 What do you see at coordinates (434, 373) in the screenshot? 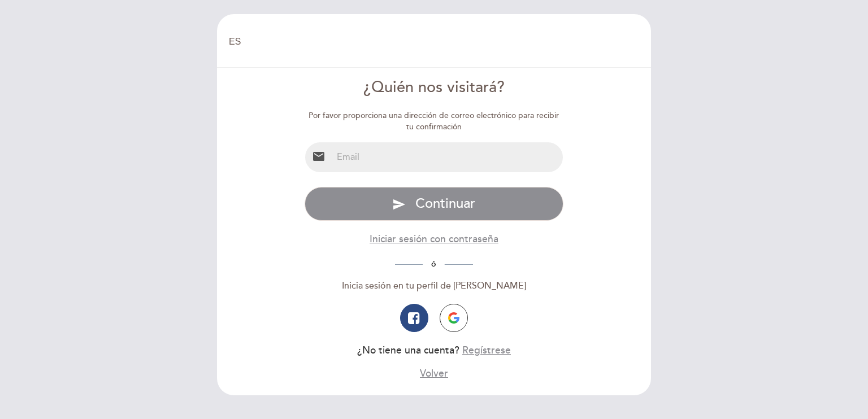
I see `button: Volver` at bounding box center [434, 373].